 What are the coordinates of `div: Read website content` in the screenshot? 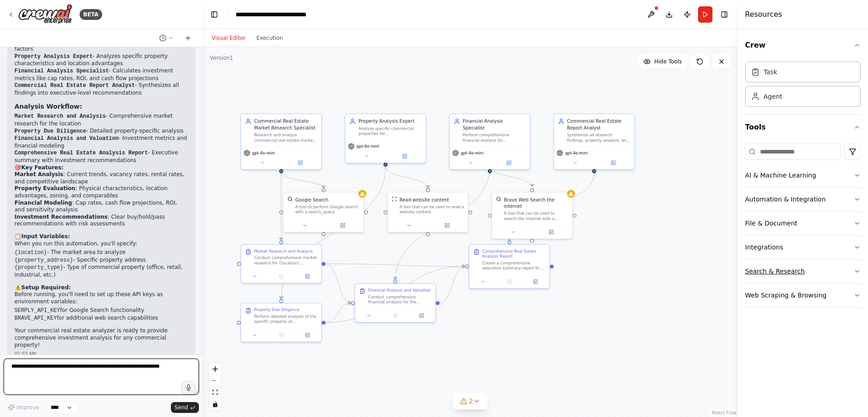 It's located at (425, 200).